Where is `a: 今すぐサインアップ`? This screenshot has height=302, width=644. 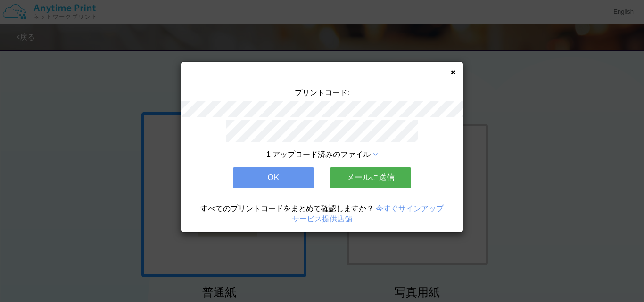 a: 今すぐサインアップ is located at coordinates (410, 208).